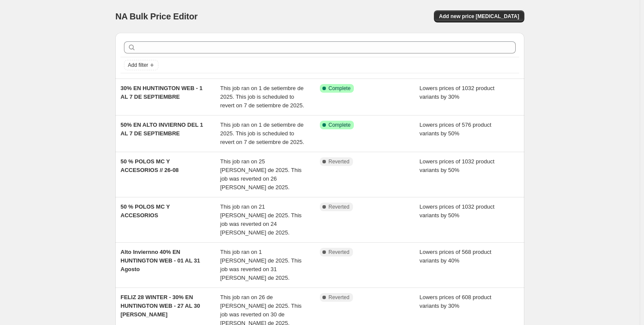 This screenshot has height=325, width=644. I want to click on span: Lowers prices of 576 product variants by 50%, so click(455, 129).